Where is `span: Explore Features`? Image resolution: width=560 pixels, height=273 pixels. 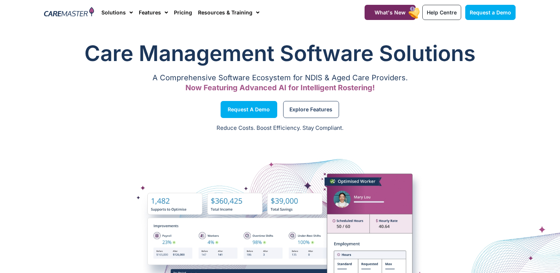 span: Explore Features is located at coordinates (311, 110).